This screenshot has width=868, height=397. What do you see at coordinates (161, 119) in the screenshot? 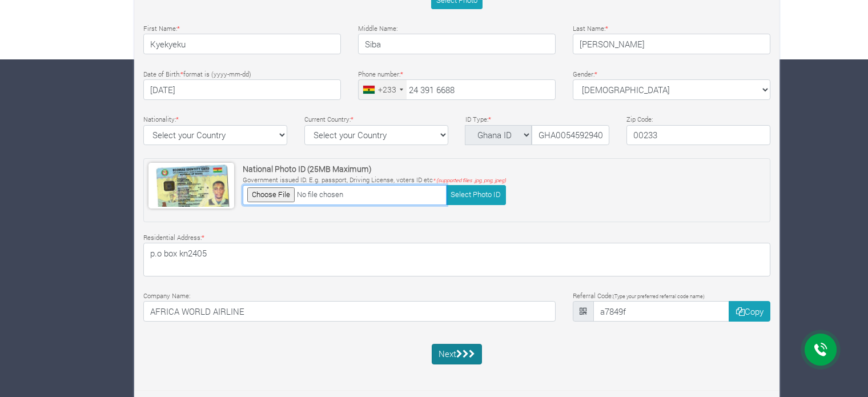
I see `label: Nationality:` at bounding box center [161, 119].